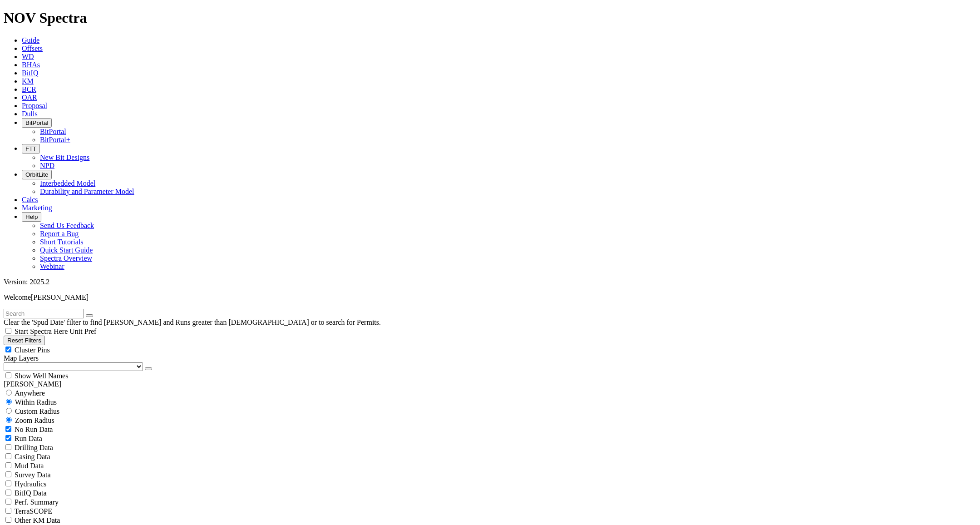 The image size is (980, 525). I want to click on span: BitIQ Data, so click(30, 493).